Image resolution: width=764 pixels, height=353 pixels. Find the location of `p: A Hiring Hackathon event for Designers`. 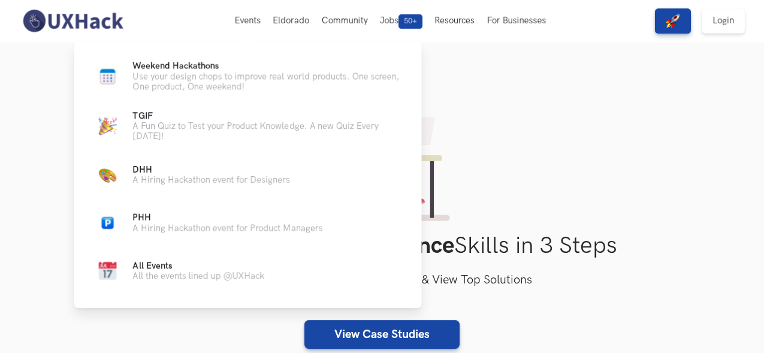

p: A Hiring Hackathon event for Designers is located at coordinates (212, 180).